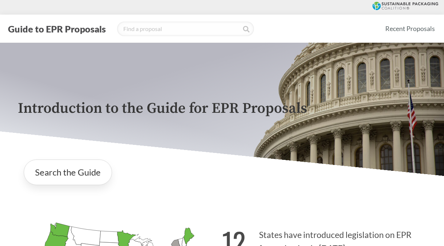  I want to click on a: Recent Proposals, so click(410, 28).